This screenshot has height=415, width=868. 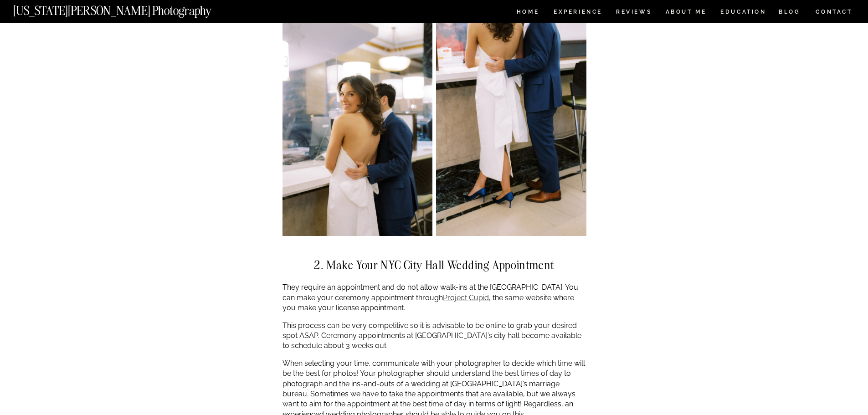 What do you see at coordinates (633, 13) in the screenshot?
I see `nav: REVIEWS` at bounding box center [633, 13].